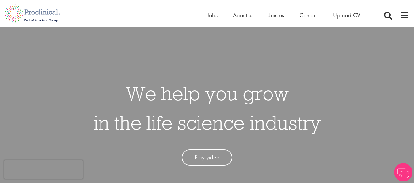  What do you see at coordinates (207, 158) in the screenshot?
I see `a: Play video` at bounding box center [207, 158].